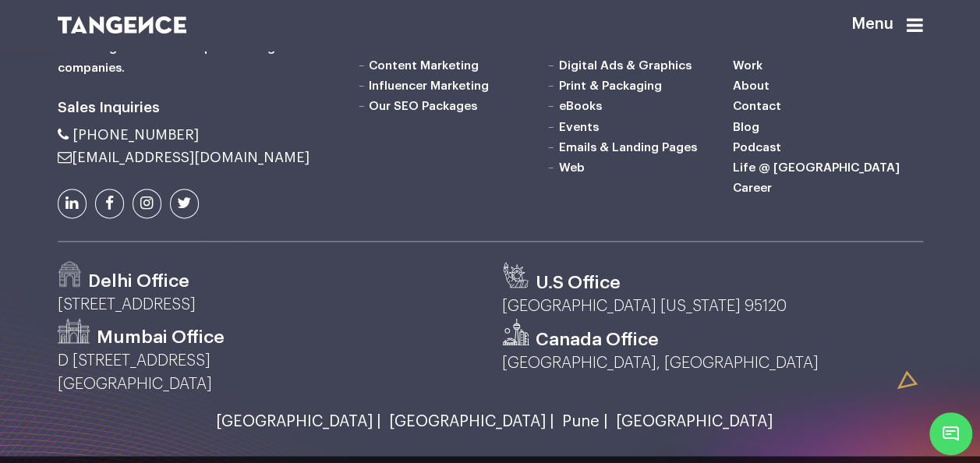 This screenshot has height=463, width=980. I want to click on img: canada.svg, so click(516, 332).